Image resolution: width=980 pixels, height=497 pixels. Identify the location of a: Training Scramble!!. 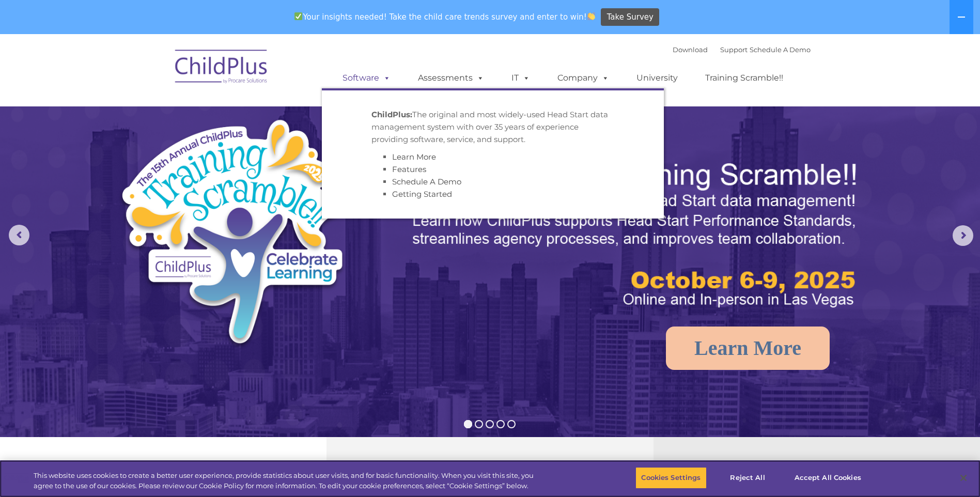
(744, 78).